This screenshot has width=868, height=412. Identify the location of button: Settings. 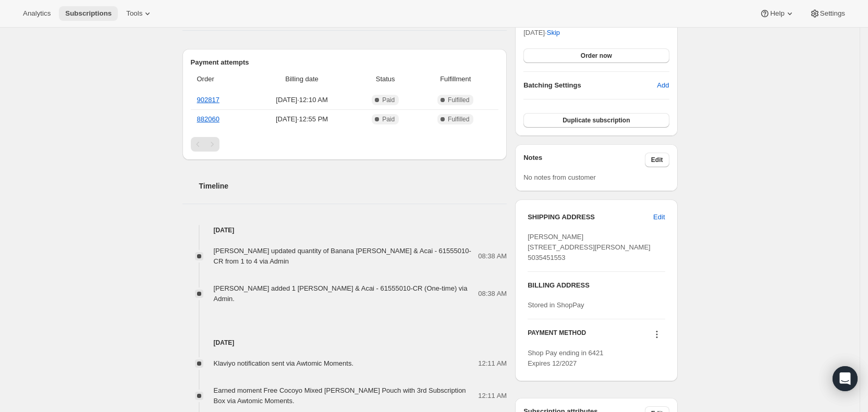
(827, 14).